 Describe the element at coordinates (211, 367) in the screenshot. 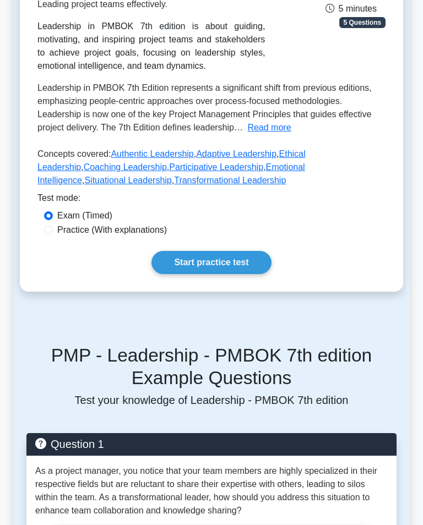

I see `h5: PMP - Leadership - PMBOK 7th edition Example Questions` at that location.